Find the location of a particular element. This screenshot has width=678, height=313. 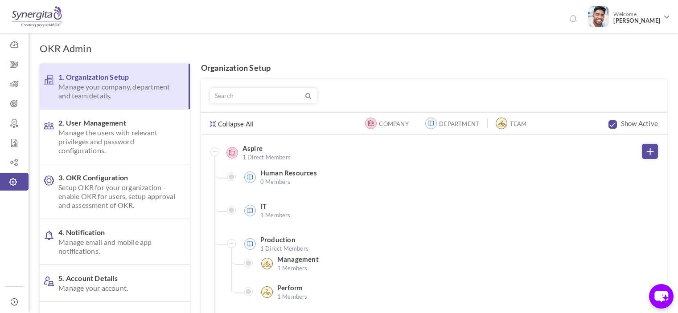

span: 3. OKR Configuration is located at coordinates (117, 192).